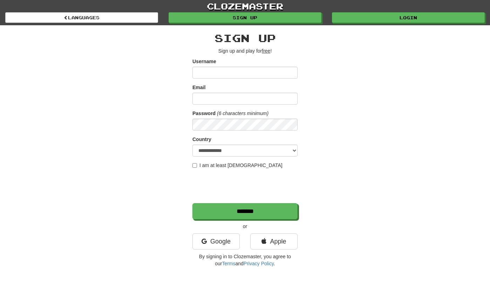  What do you see at coordinates (245, 260) in the screenshot?
I see `p: By signing in to Clozemaster, you agree to our and .` at bounding box center [245, 260].